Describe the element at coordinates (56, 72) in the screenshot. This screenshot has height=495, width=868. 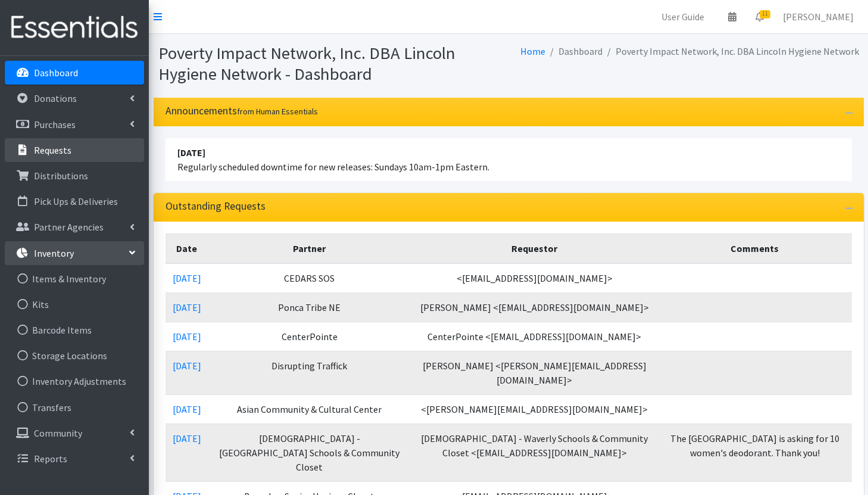
I see `p: Dashboard` at that location.